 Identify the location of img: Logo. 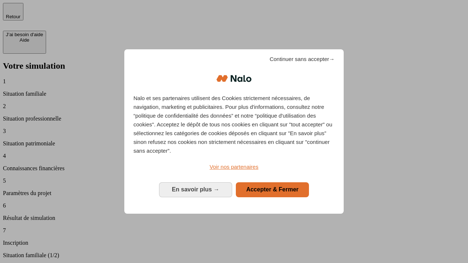
(234, 79).